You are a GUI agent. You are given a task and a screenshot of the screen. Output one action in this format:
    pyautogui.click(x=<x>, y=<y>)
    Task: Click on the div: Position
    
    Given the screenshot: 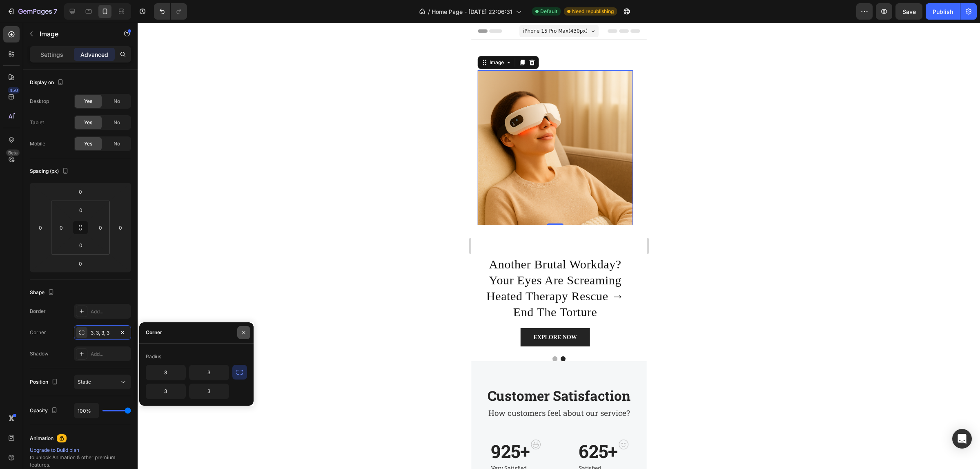 What is the action you would take?
    pyautogui.click(x=45, y=383)
    